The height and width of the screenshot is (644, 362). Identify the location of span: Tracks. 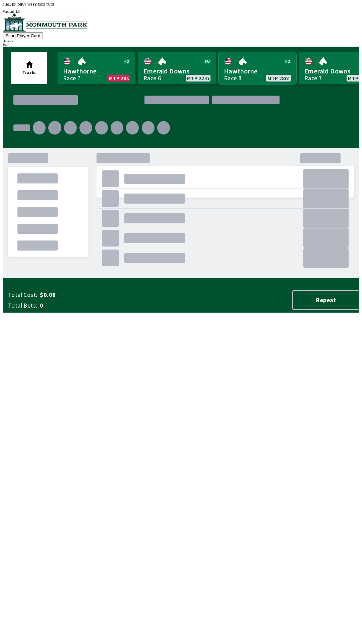
(29, 72).